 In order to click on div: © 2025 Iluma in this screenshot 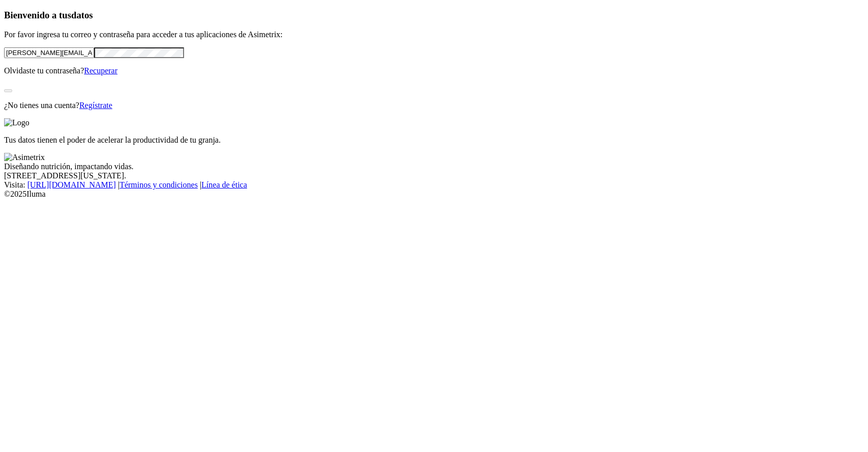, I will do `click(434, 194)`.